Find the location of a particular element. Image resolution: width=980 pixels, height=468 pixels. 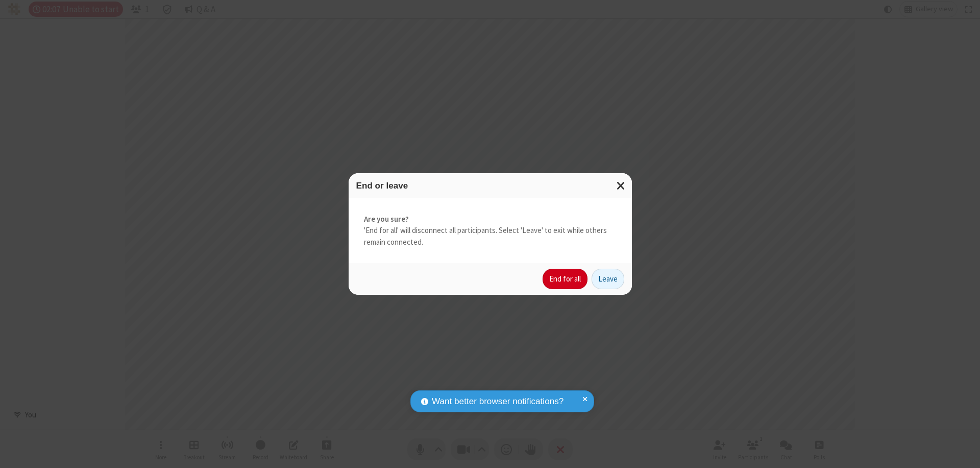

h3: End or leave is located at coordinates (490, 185).